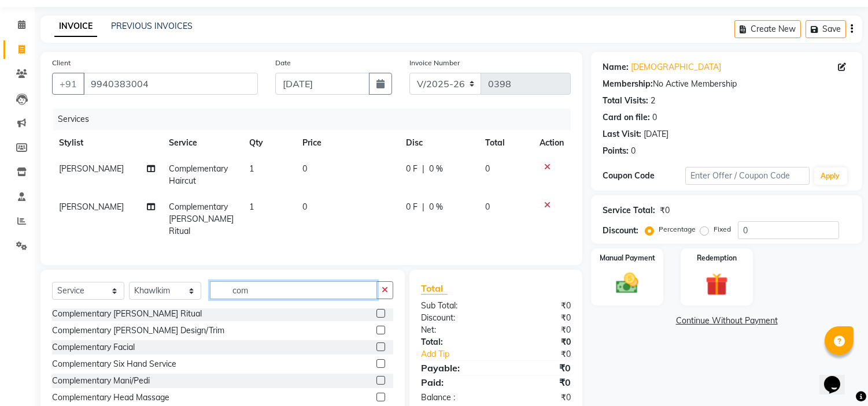  What do you see at coordinates (622, 134) in the screenshot?
I see `div: Last Visit:` at bounding box center [622, 134].